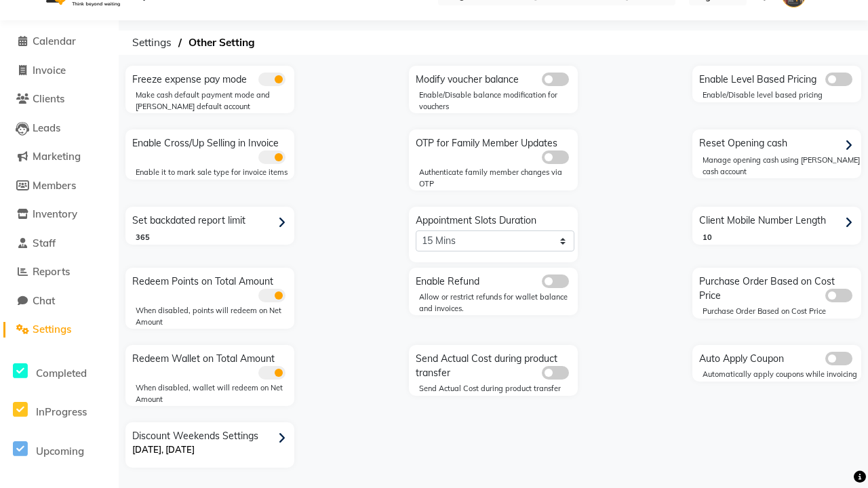 The width and height of the screenshot is (868, 488). Describe the element at coordinates (51, 271) in the screenshot. I see `span: Reports` at that location.